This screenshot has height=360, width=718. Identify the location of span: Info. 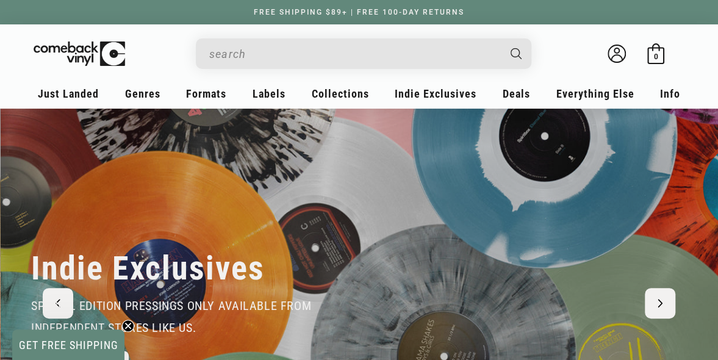
(670, 93).